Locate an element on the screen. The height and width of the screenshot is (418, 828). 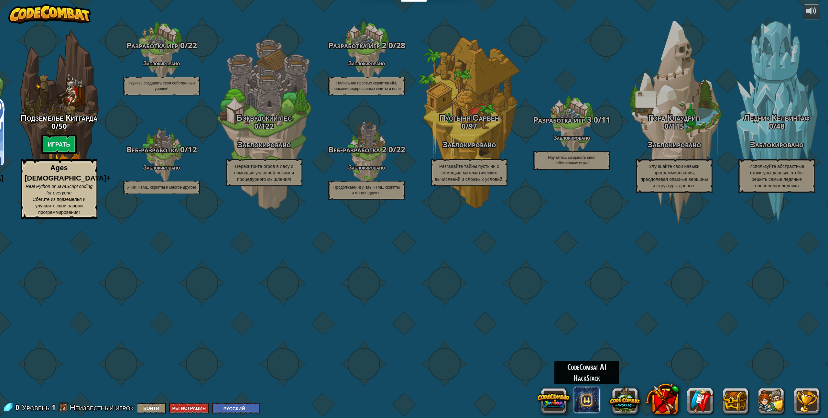
span: Научись создавать свои собственные уровни! is located at coordinates (161, 86).